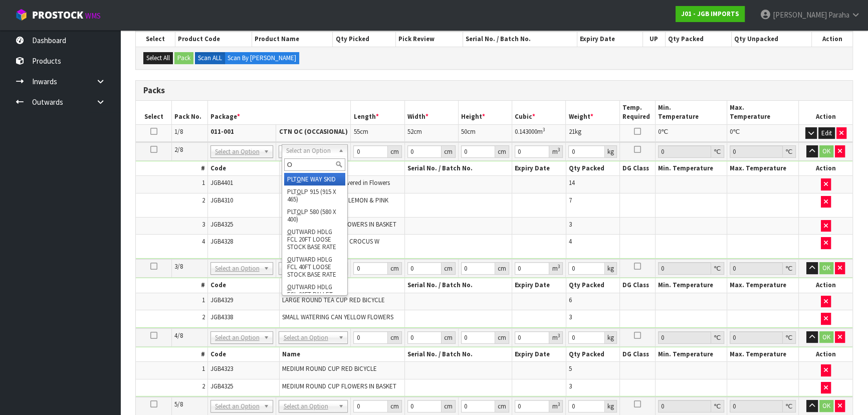  Describe the element at coordinates (637, 112) in the screenshot. I see `th: Temp. Required` at that location.